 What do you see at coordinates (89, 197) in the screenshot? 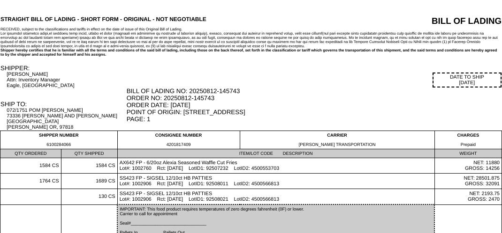
I see `td: 130 CS` at bounding box center [89, 197].